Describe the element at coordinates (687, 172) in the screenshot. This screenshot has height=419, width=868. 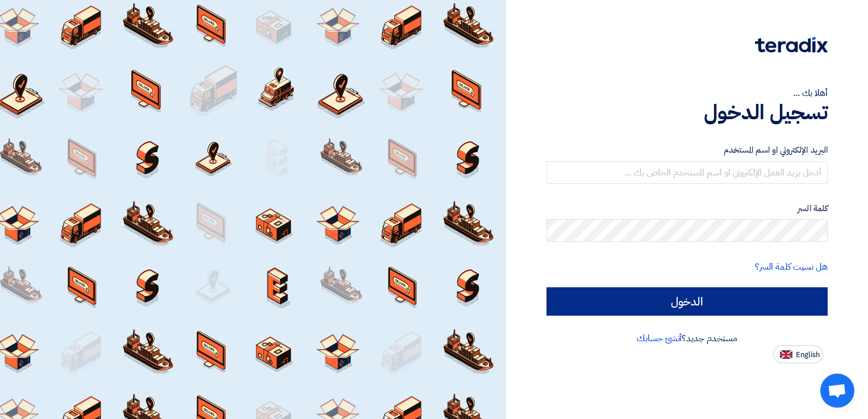
I see `input: أدخل بريد العمل الإلكتروني او اسم المستخدم الخاص بك ...` at that location.